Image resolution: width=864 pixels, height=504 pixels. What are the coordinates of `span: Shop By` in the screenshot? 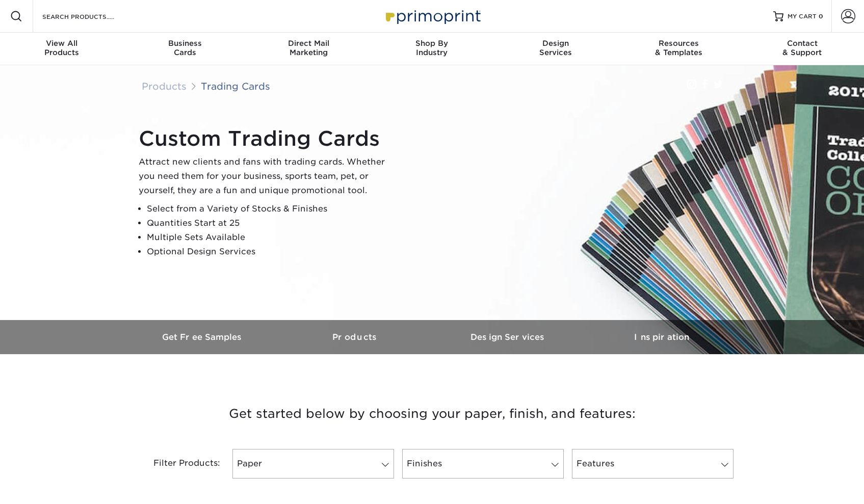 It's located at (432, 43).